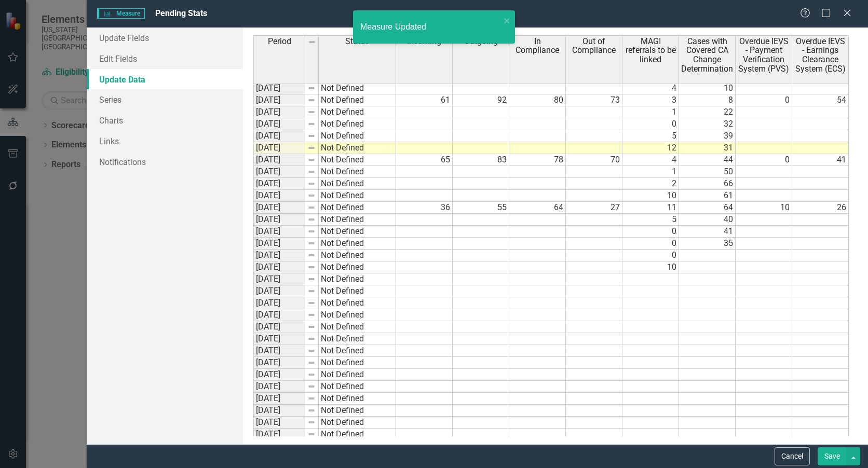  I want to click on td: 22, so click(707, 112).